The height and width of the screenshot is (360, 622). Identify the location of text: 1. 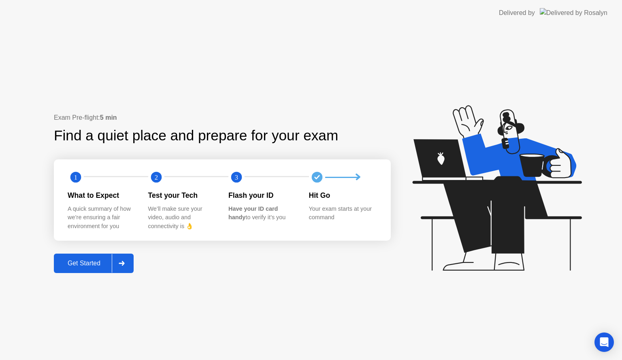
(76, 177).